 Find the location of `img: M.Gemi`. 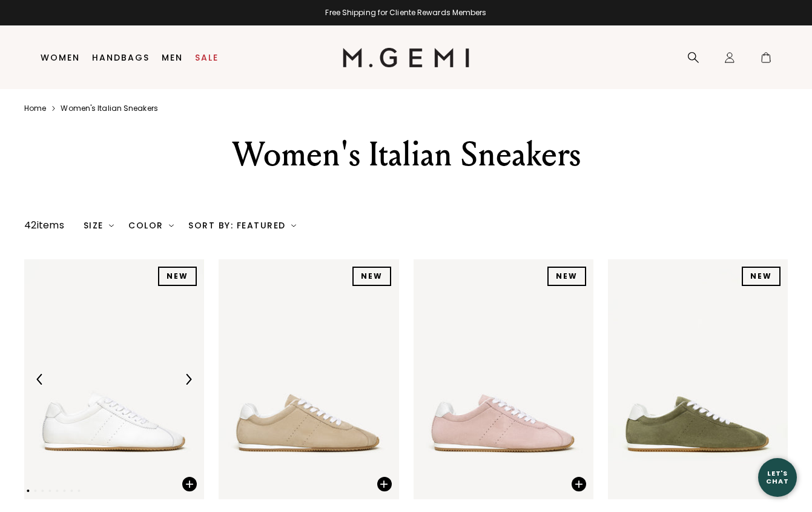

img: M.Gemi is located at coordinates (406, 58).